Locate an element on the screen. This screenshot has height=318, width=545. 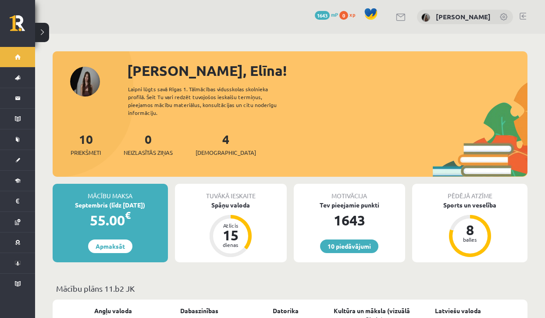
div: Motivācija is located at coordinates (349, 192).